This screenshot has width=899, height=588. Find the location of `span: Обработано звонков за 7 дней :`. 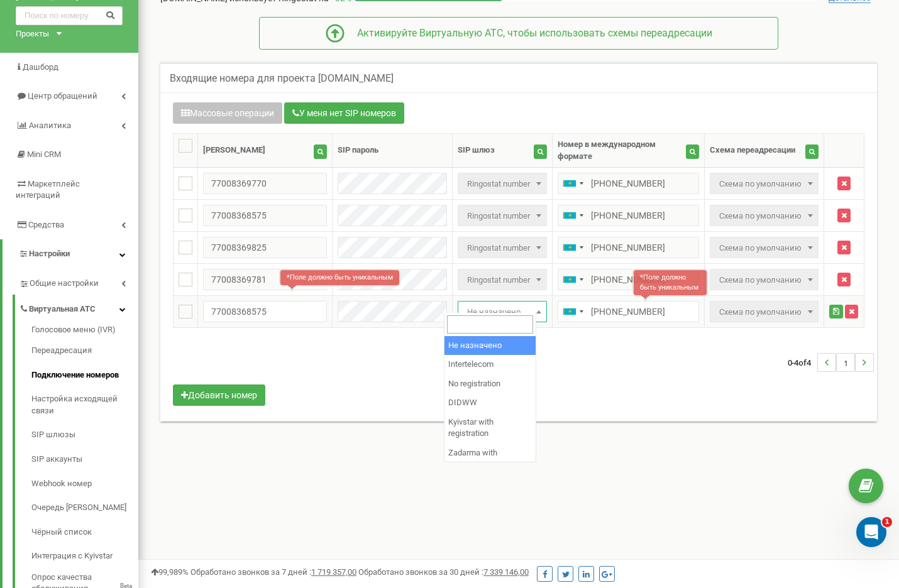

span: Обработано звонков за 7 дней : is located at coordinates (274, 572).